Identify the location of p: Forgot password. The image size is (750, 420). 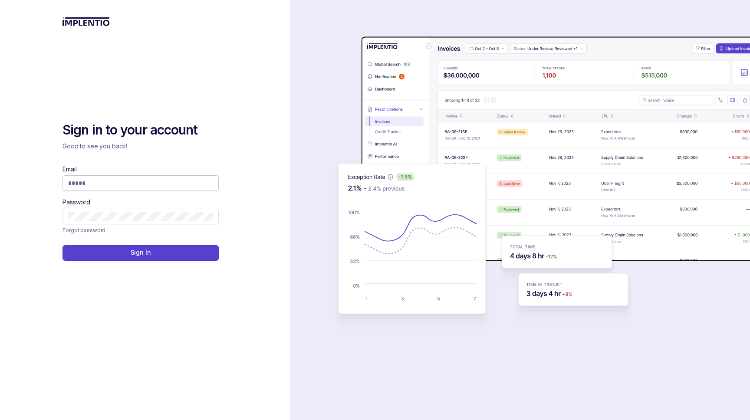
(84, 231).